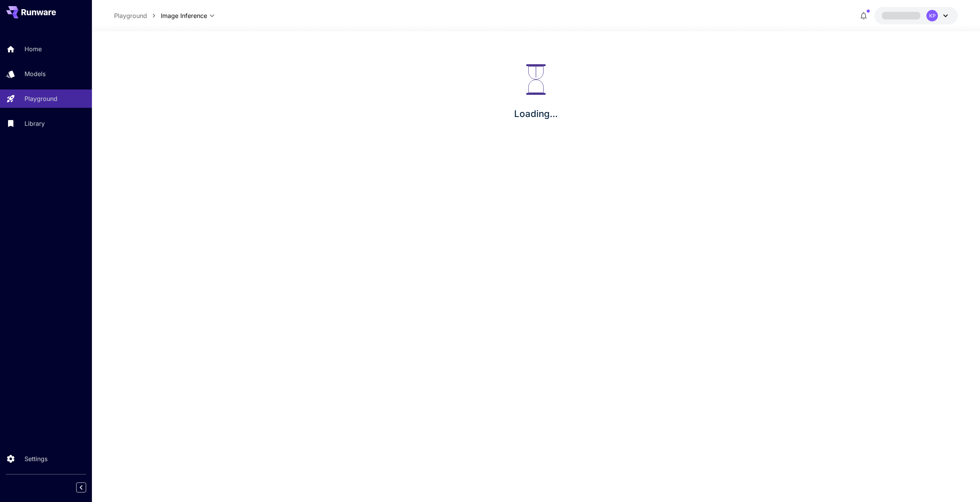 The width and height of the screenshot is (980, 502). Describe the element at coordinates (36, 460) in the screenshot. I see `p: Settings` at that location.